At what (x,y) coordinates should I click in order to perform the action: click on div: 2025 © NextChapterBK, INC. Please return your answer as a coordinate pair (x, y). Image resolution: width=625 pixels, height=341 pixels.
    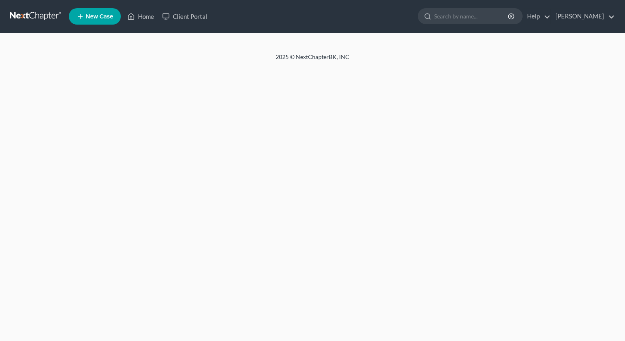
    Looking at the image, I should click on (312, 60).